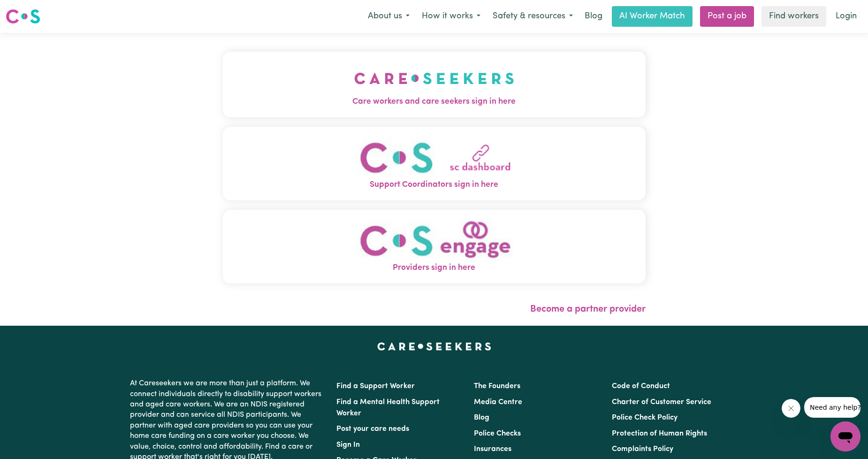 This screenshot has height=459, width=868. Describe the element at coordinates (31, 10) in the screenshot. I see `span: Need any help?` at that location.